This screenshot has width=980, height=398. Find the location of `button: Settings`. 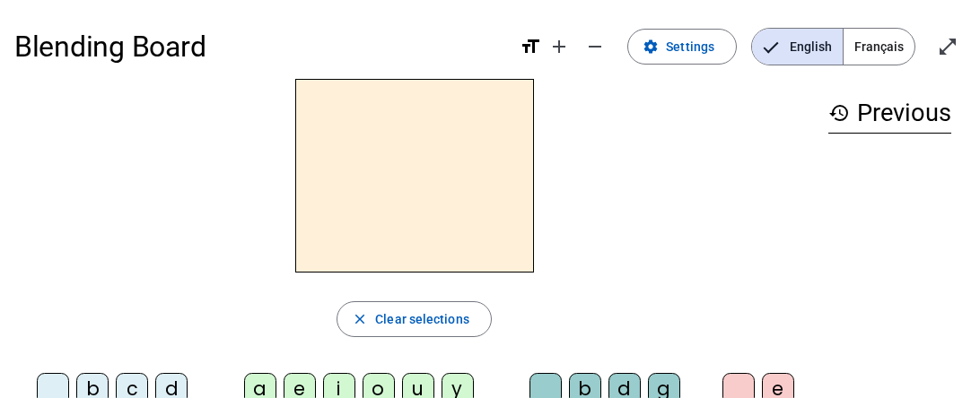

button: Settings is located at coordinates (682, 47).